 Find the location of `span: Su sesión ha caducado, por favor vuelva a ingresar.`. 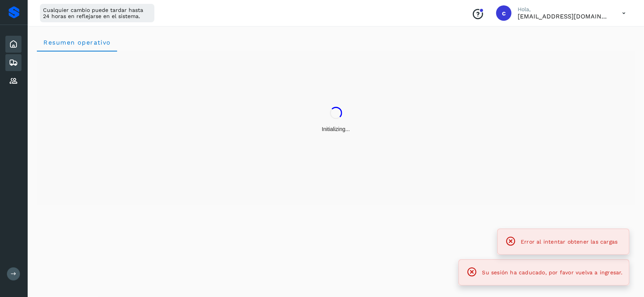

span: Su sesión ha caducado, por favor vuelva a ingresar. is located at coordinates (553, 273).